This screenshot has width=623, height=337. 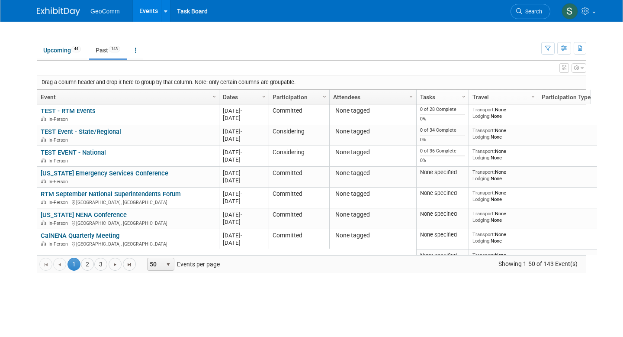 What do you see at coordinates (570, 97) in the screenshot?
I see `a: Participation Type` at bounding box center [570, 97].